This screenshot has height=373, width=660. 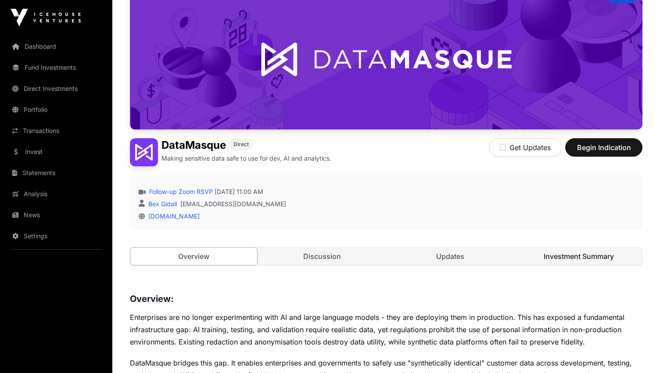 What do you see at coordinates (56, 194) in the screenshot?
I see `a: Analysis` at bounding box center [56, 194].